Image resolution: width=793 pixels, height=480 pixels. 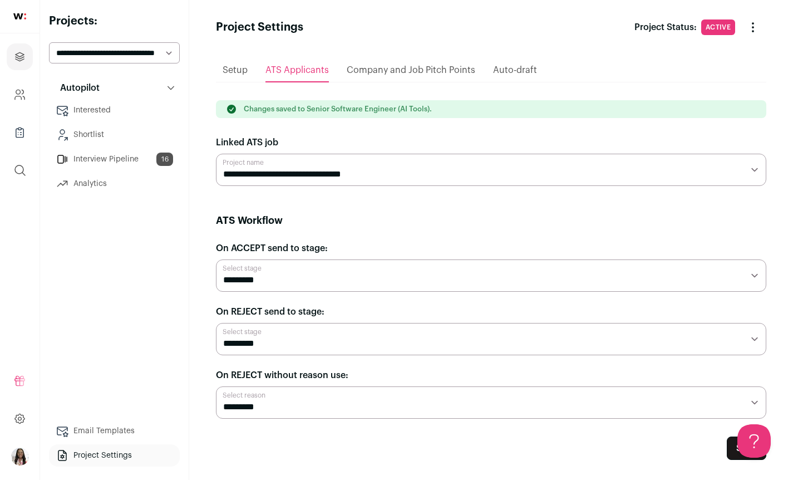 What do you see at coordinates (753, 27) in the screenshot?
I see `button: Change Status` at bounding box center [753, 27].